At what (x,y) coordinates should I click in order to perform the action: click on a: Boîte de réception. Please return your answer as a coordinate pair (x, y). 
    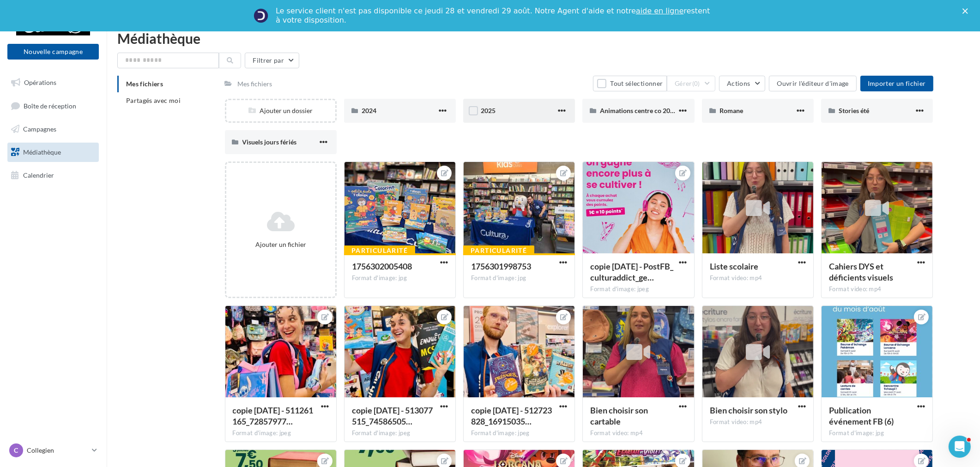
    Looking at the image, I should click on (53, 106).